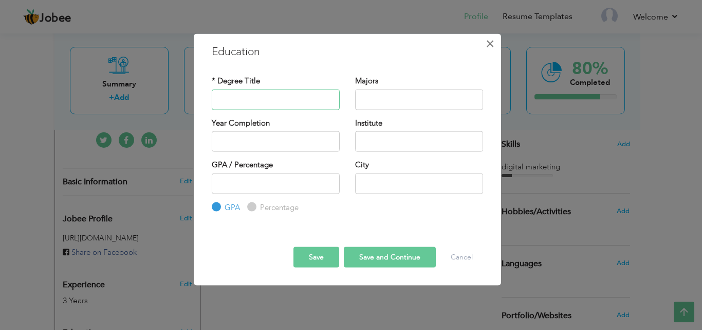 This screenshot has height=330, width=702. Describe the element at coordinates (369, 122) in the screenshot. I see `label: Institute` at that location.